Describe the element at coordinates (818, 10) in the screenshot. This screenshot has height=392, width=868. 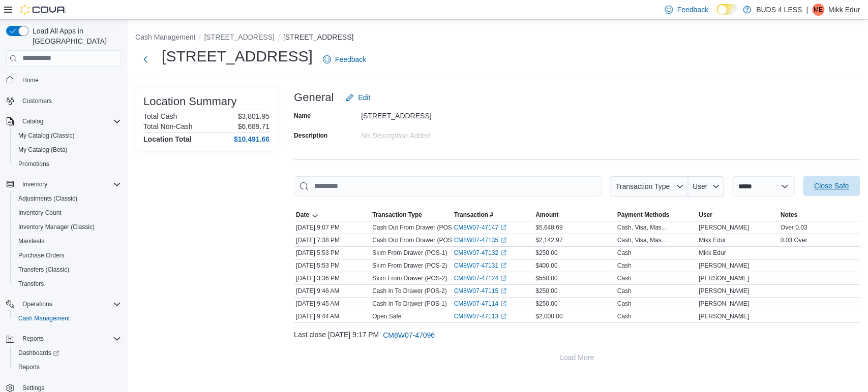
I see `div: Mikk Edur` at that location.